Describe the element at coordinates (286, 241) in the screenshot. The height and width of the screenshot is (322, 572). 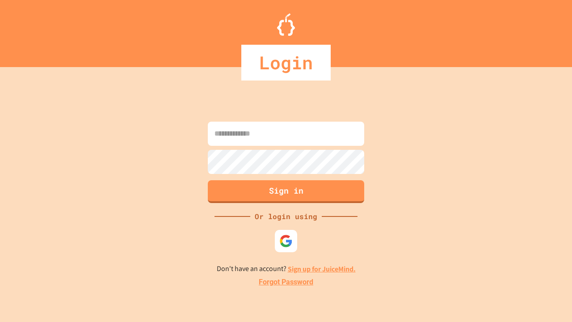
I see `img: google-icon.svg` at that location.